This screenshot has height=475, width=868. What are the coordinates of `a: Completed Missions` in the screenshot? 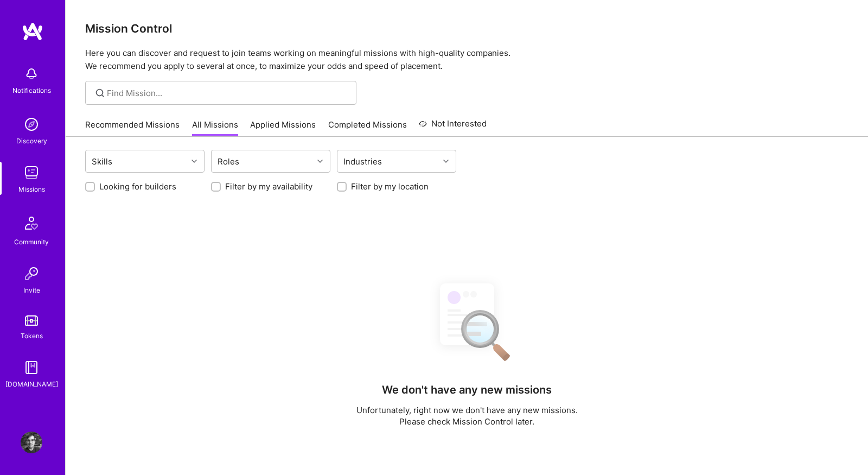 It's located at (368, 128).